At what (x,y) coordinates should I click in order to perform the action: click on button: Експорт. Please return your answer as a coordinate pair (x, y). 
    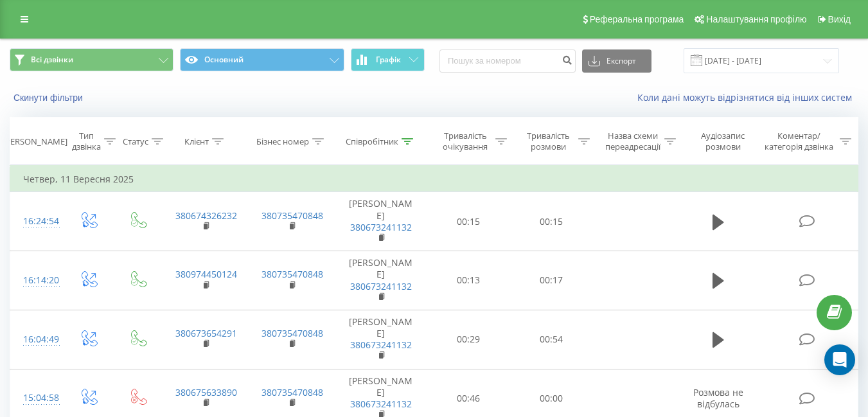
    Looking at the image, I should click on (617, 61).